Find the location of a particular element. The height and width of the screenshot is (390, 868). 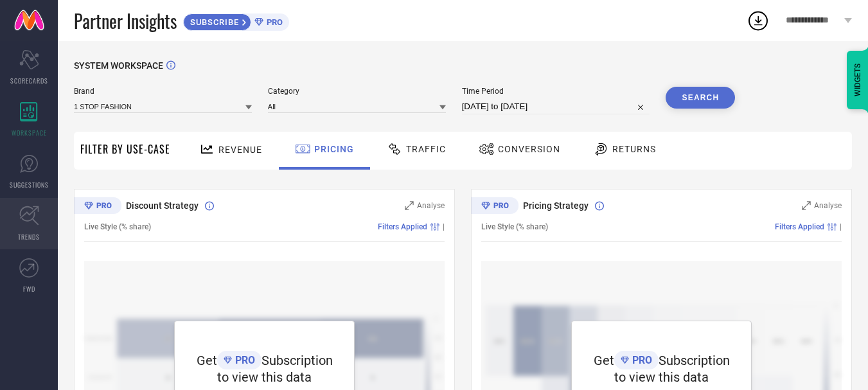

span: Brand is located at coordinates (163, 91).